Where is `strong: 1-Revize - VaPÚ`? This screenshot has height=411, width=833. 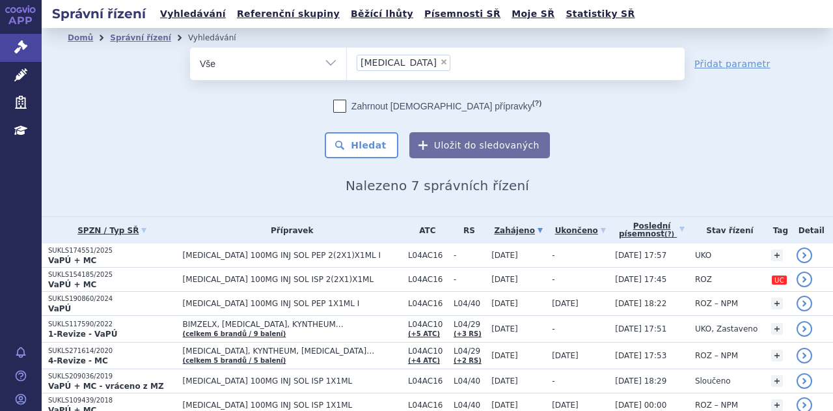 strong: 1-Revize - VaPÚ is located at coordinates (83, 334).